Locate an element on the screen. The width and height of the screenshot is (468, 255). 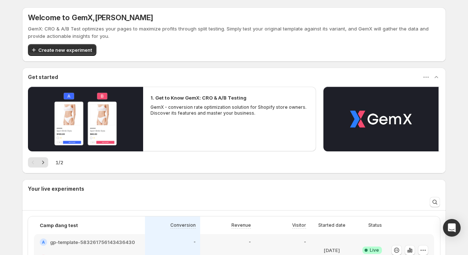
h2: gp-template-583261756143436430 is located at coordinates (92, 243).